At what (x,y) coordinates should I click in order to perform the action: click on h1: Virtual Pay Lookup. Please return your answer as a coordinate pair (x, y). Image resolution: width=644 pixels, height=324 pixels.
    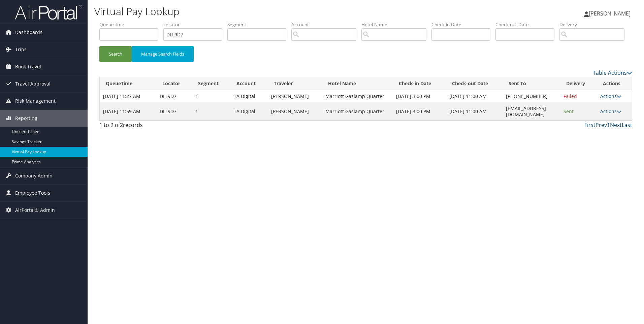
    Looking at the image, I should click on (275, 11).